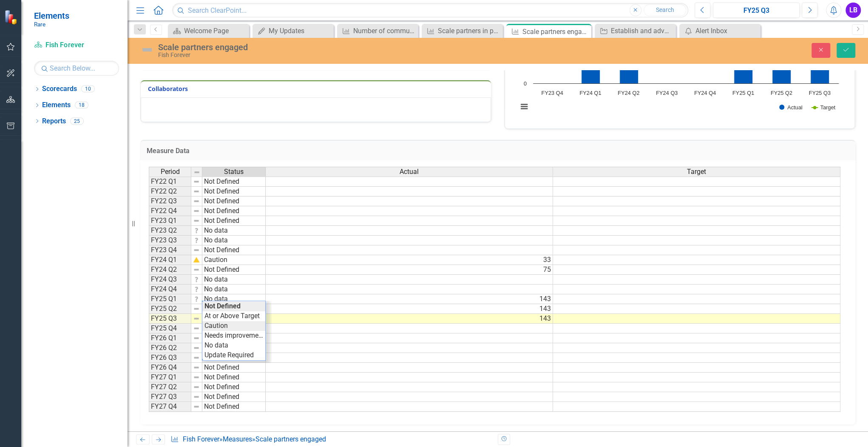 The width and height of the screenshot is (868, 447). I want to click on td: FY27 Q2, so click(170, 387).